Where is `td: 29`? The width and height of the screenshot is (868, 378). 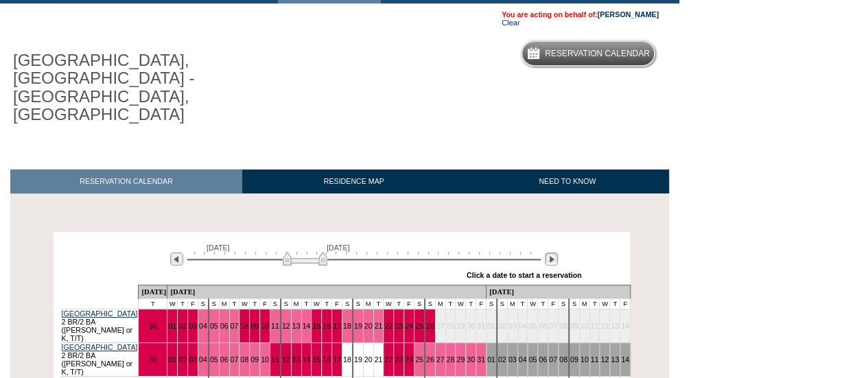
td: 29 is located at coordinates (461, 325).